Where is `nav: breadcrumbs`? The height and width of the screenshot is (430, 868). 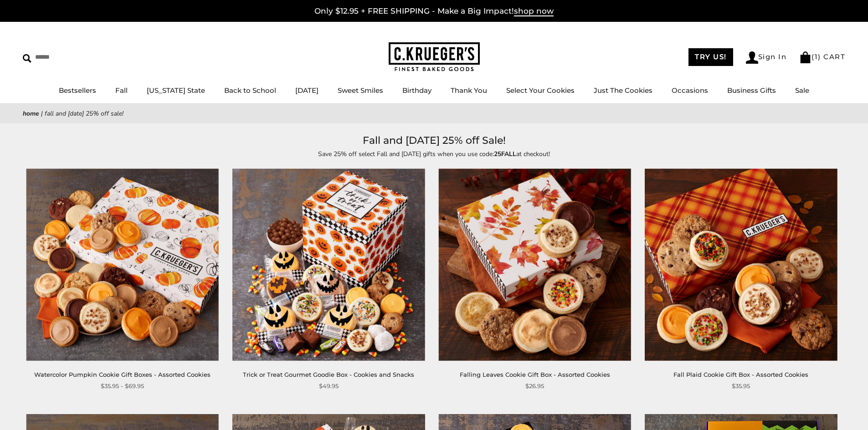
nav: breadcrumbs is located at coordinates (433, 113).